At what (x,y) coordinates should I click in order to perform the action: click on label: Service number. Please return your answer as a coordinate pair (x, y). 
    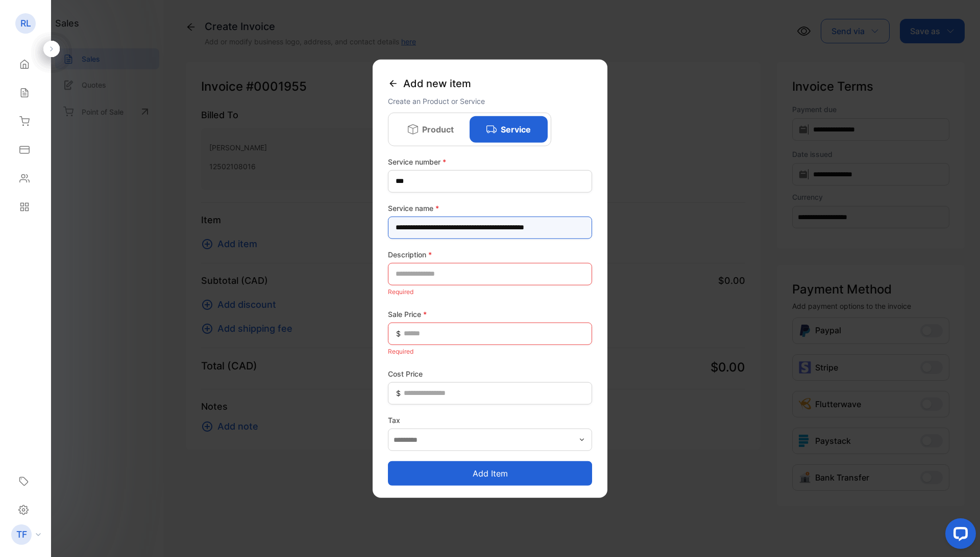
    Looking at the image, I should click on (490, 161).